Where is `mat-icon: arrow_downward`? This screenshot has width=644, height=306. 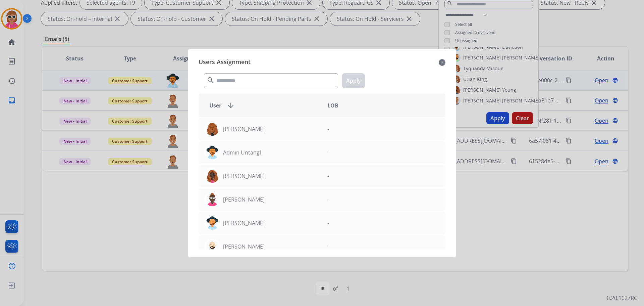 mat-icon: arrow_downward is located at coordinates (231, 106).